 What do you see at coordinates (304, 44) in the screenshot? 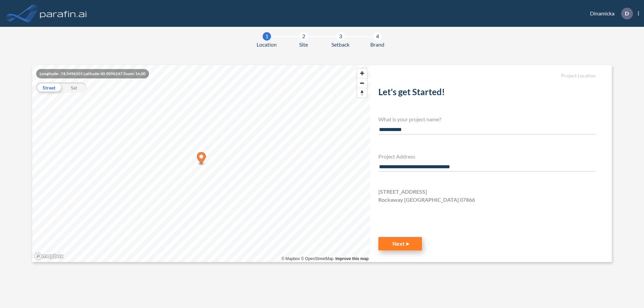
I see `span: Site` at bounding box center [304, 44].